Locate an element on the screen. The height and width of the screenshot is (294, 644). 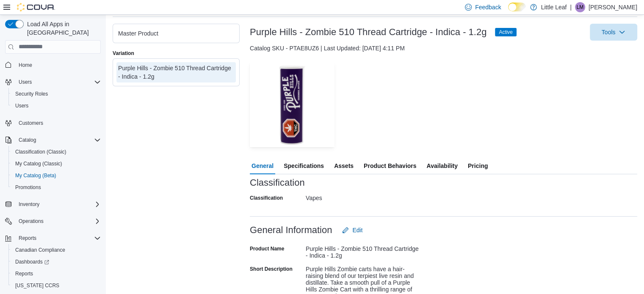
a: Promotions is located at coordinates (28, 188).